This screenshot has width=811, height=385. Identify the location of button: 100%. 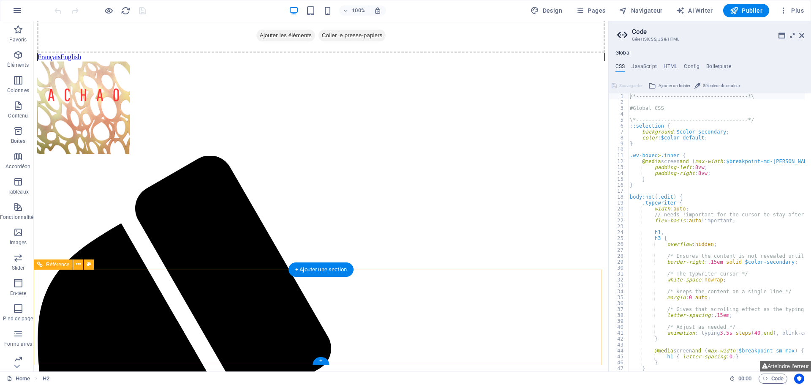
(354, 11).